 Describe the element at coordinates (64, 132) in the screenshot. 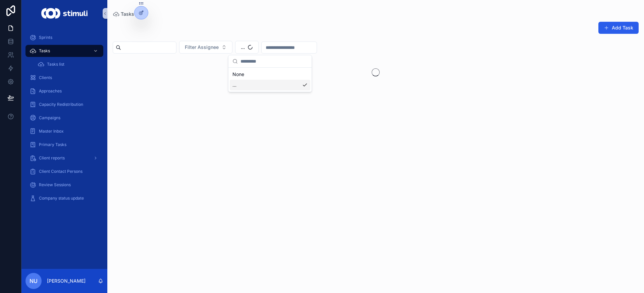

I see `a: Master Inbox` at that location.